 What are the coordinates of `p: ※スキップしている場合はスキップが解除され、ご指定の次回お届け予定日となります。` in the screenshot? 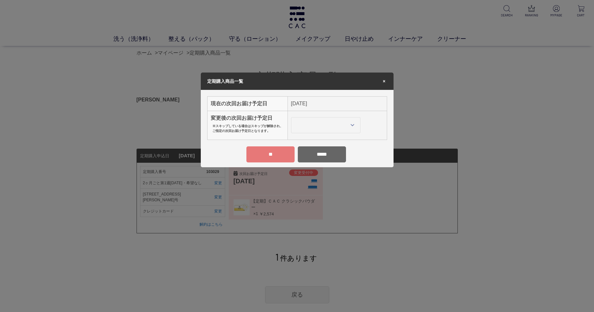 It's located at (248, 128).